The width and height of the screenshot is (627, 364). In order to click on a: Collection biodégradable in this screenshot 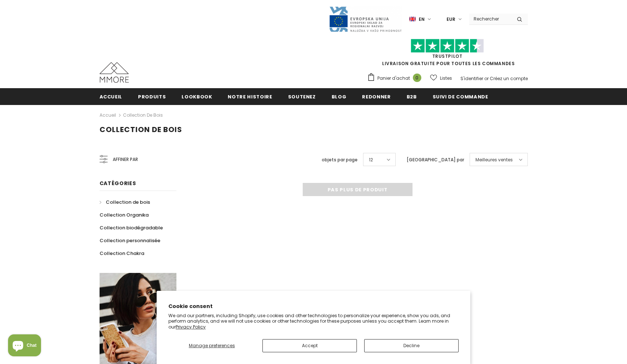, I will do `click(131, 227)`.